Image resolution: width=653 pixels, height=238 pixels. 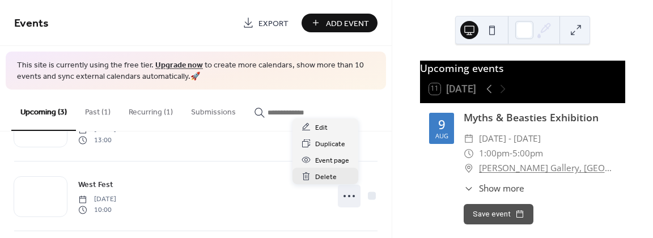 I want to click on button: Upcoming (3), so click(x=44, y=110).